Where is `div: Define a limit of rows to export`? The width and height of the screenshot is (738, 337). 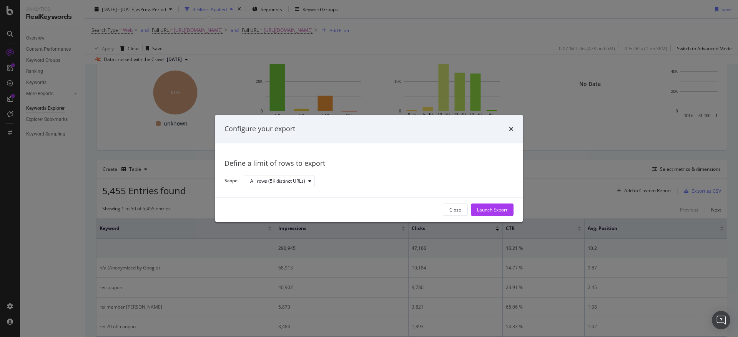 div: Define a limit of rows to export is located at coordinates (369, 164).